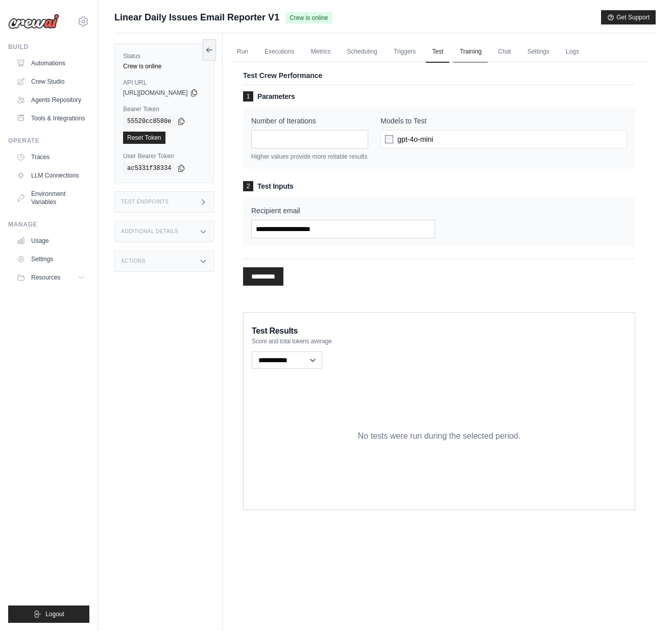  Describe the element at coordinates (49, 225) in the screenshot. I see `div: Manage` at that location.